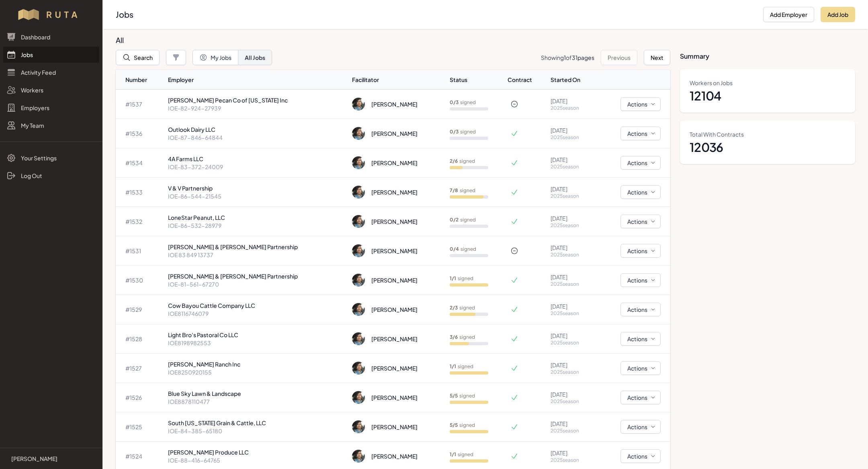  What do you see at coordinates (583, 57) in the screenshot?
I see `span: 31 pages` at bounding box center [583, 57].